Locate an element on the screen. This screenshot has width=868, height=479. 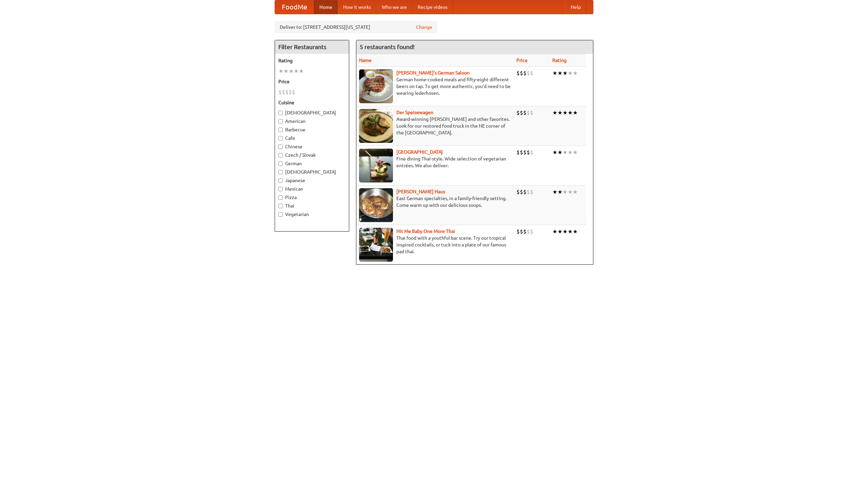
a: Home is located at coordinates (326, 7).